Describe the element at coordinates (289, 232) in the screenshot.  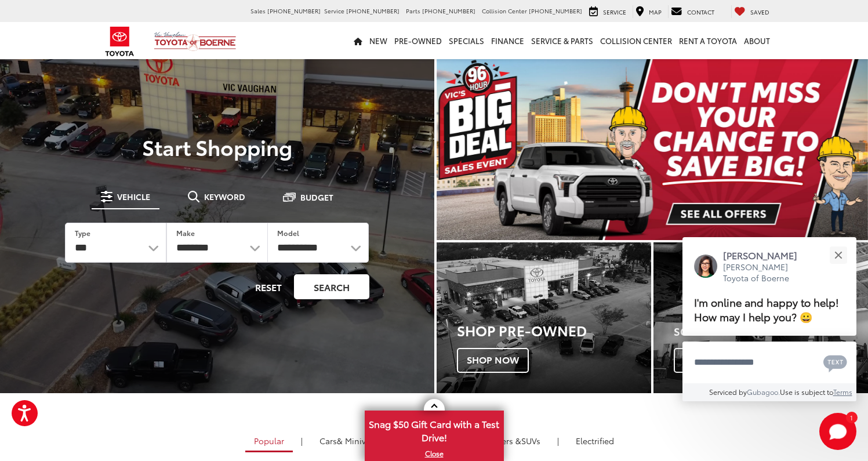
I see `label: Model` at that location.